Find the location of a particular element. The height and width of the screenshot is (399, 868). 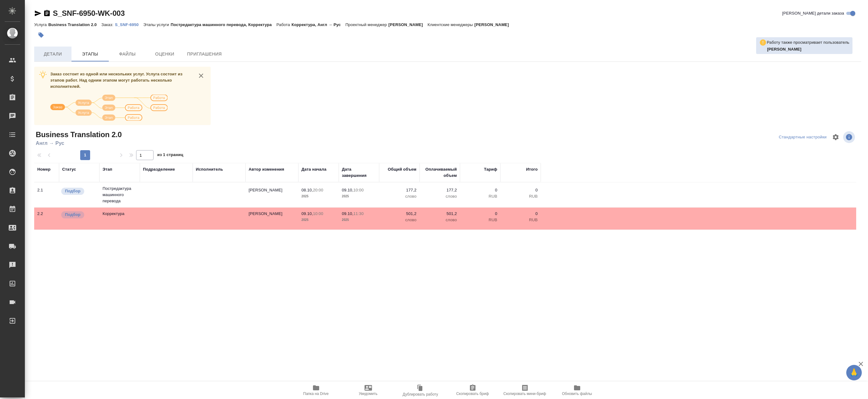

div: Дата завершения is located at coordinates (359, 172).